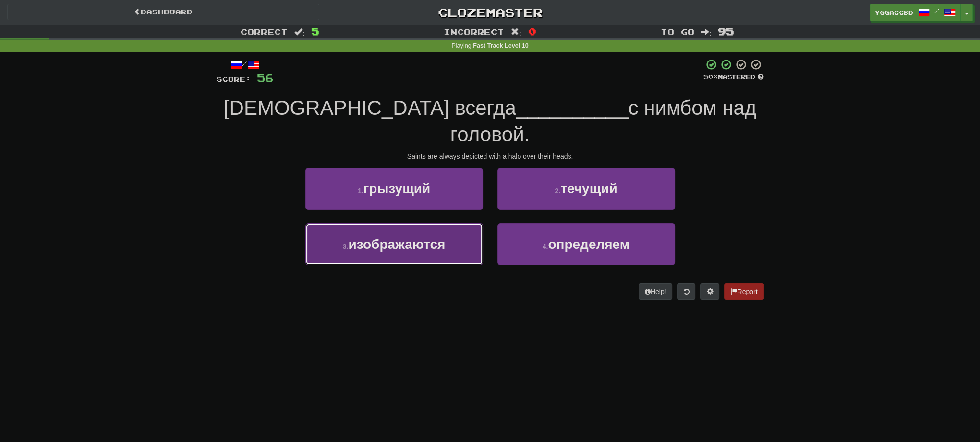 This screenshot has height=442, width=980. I want to click on strong: Fast Track Level 10, so click(500, 46).